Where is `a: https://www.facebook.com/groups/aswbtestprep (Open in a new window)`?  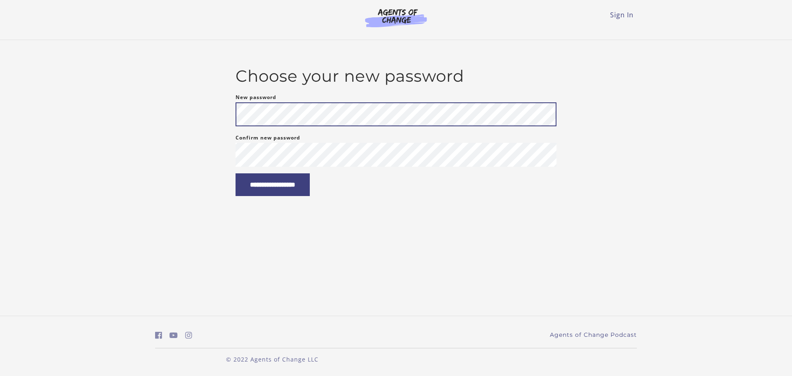
a: https://www.facebook.com/groups/aswbtestprep (Open in a new window) is located at coordinates (158, 335).